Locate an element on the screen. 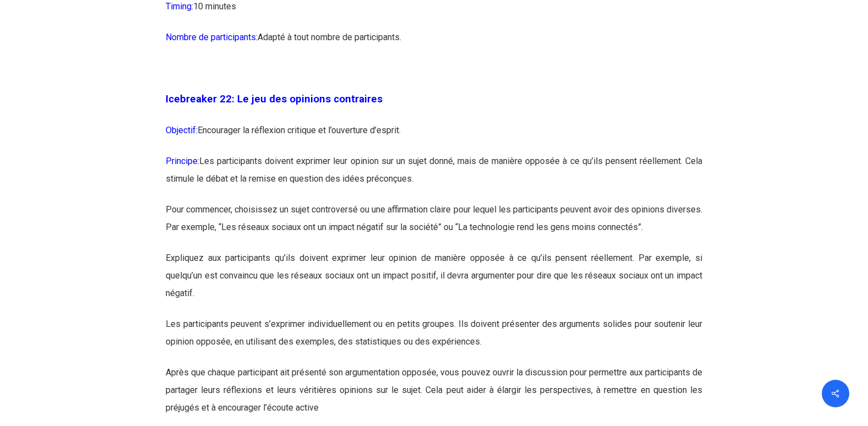 This screenshot has width=868, height=426. p: Les participants doivent exprimer leur opinion sur un sujet donné, mais de manière opposée à ce q... is located at coordinates (434, 176).